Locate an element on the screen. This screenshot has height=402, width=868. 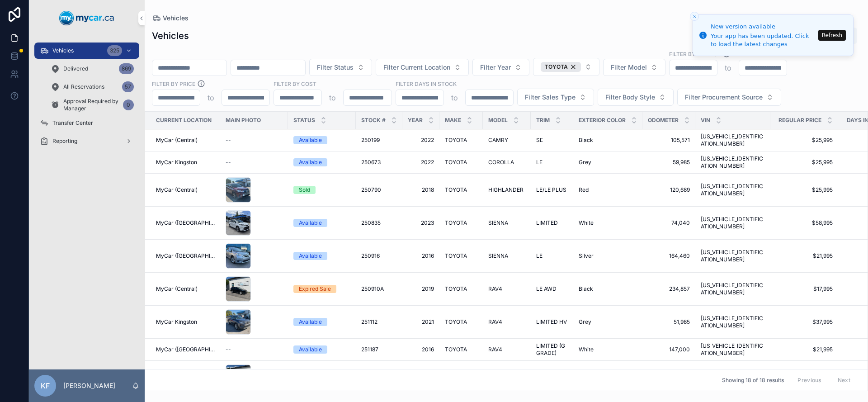
span: Make is located at coordinates (453, 120).